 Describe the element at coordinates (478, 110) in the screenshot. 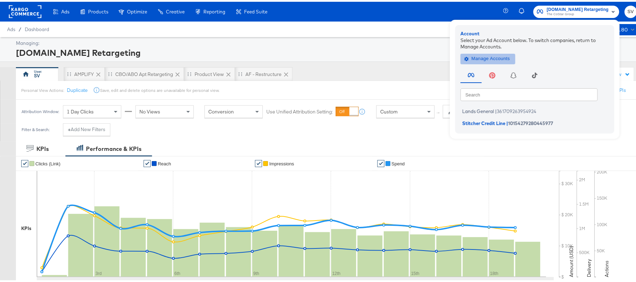

I see `span: Lands General` at that location.